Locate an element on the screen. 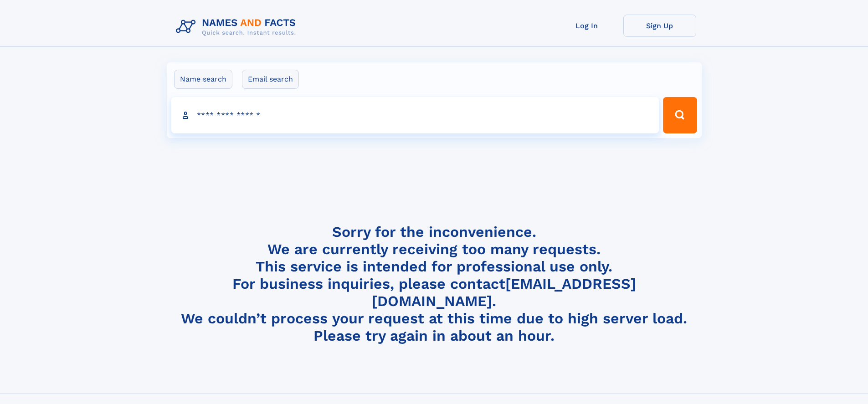 The width and height of the screenshot is (868, 404). label: Email search is located at coordinates (270, 79).